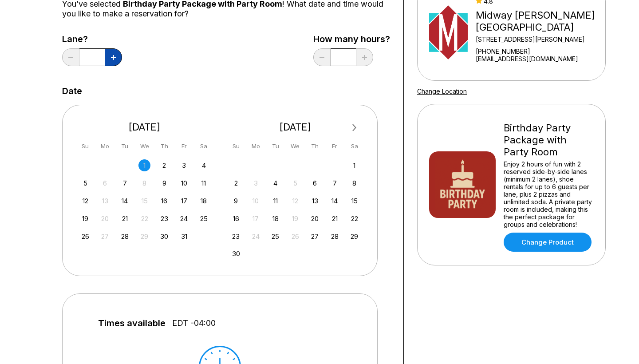 The width and height of the screenshot is (639, 364). What do you see at coordinates (354, 165) in the screenshot?
I see `div: Choose Saturday, November 1st, 2025` at bounding box center [354, 165].